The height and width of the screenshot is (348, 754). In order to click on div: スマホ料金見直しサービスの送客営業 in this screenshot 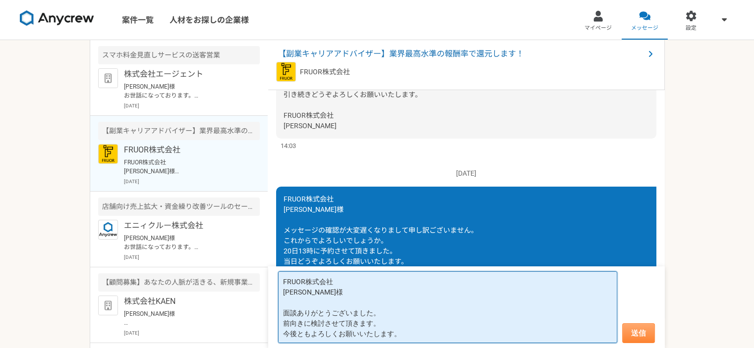, I will do `click(179, 55)`.